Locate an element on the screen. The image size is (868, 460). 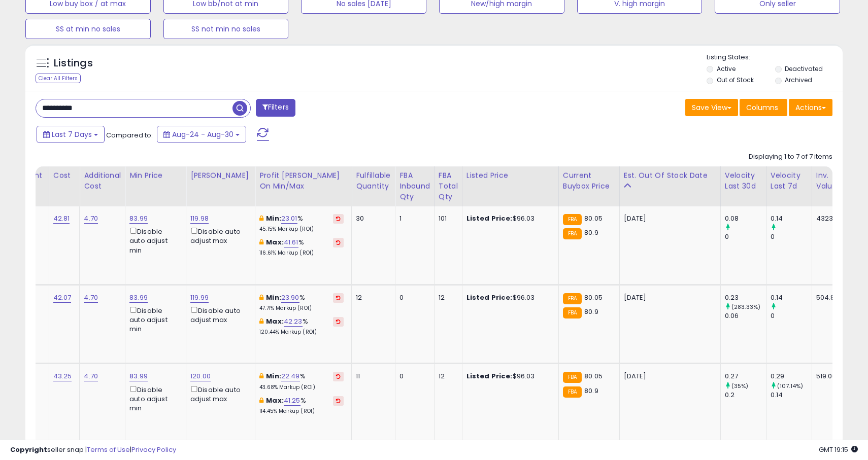
p: 45.15% Markup (ROI) is located at coordinates (302, 229).